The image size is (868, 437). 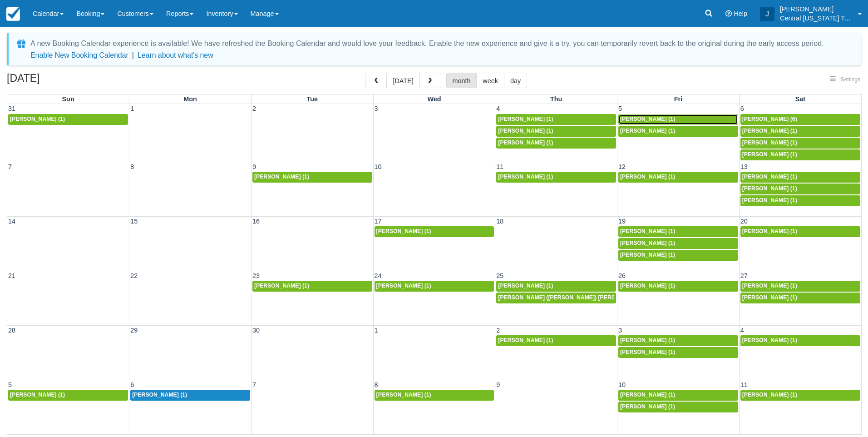 What do you see at coordinates (801, 99) in the screenshot?
I see `span: Sat` at bounding box center [801, 99].